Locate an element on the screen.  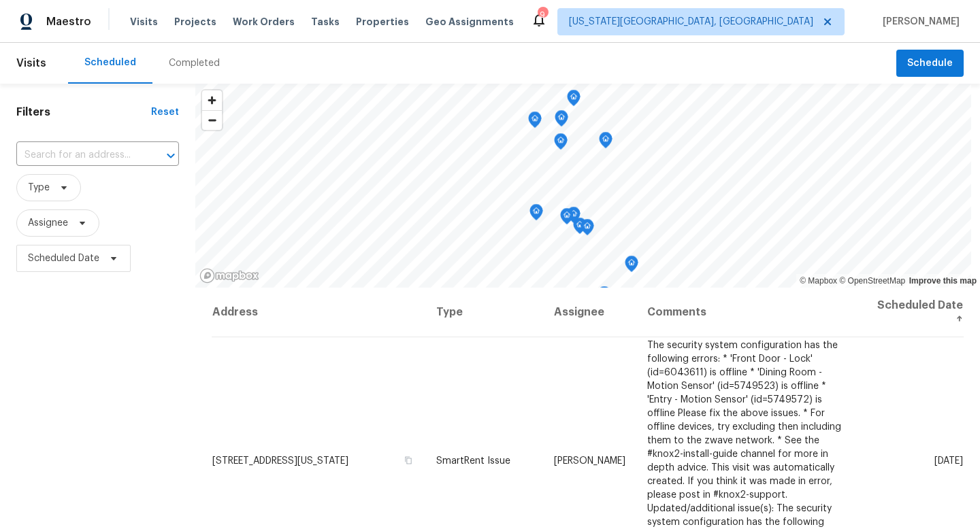
th: Comments is located at coordinates (748, 312).